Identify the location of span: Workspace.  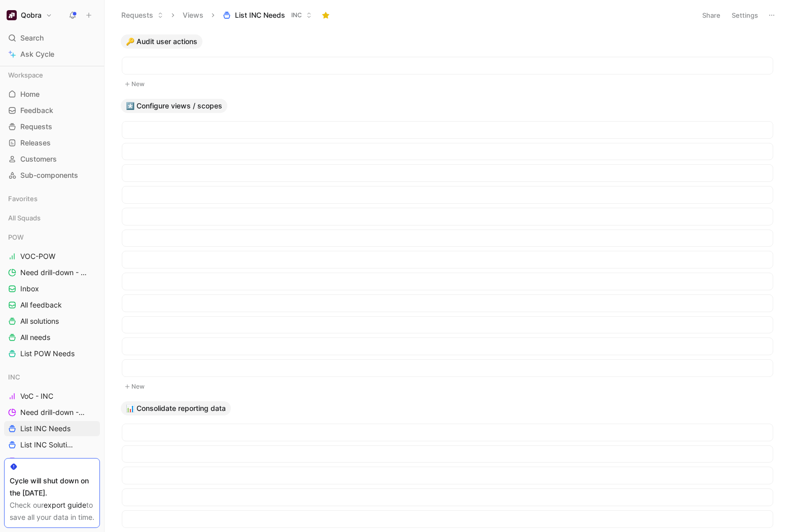
(25, 75).